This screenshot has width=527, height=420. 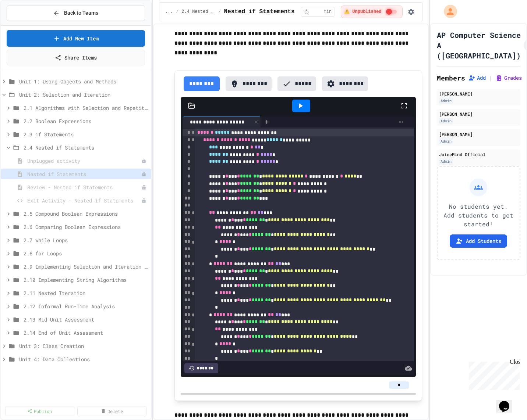 What do you see at coordinates (447, 11) in the screenshot?
I see `div: My Account` at bounding box center [447, 11].